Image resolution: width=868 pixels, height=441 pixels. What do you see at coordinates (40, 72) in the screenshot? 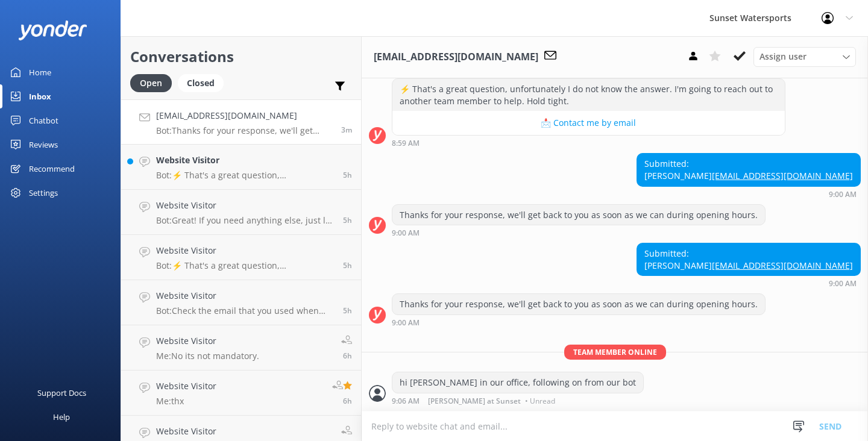
I see `div: Home` at bounding box center [40, 72].